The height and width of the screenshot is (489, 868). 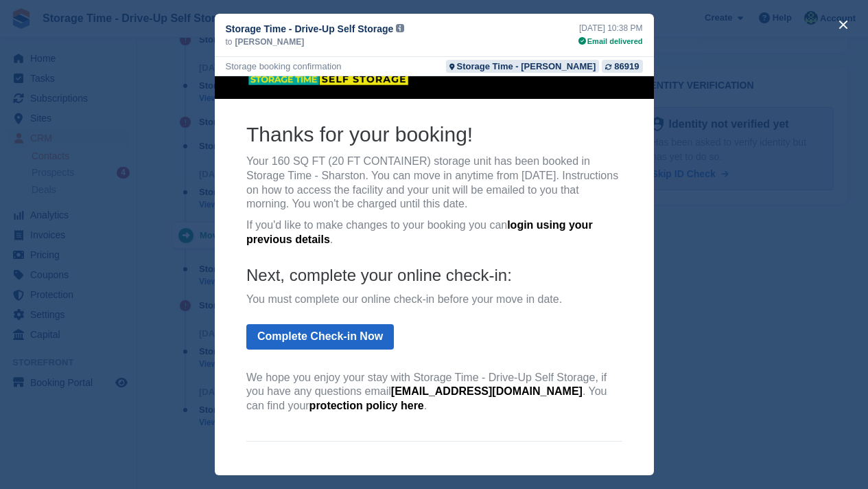 What do you see at coordinates (114, 20) in the screenshot?
I see `img: Storage Time - Drive-Up Self Storage Logo` at bounding box center [114, 20].